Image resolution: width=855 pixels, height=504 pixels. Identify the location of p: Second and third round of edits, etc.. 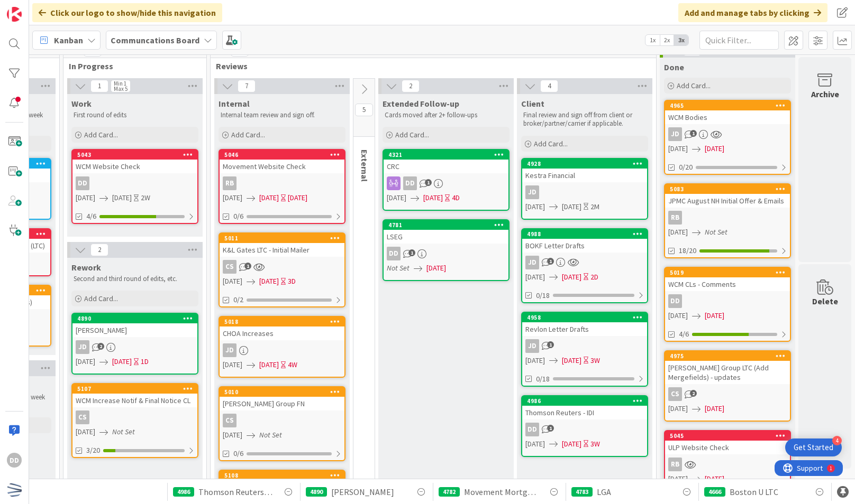
(135, 279).